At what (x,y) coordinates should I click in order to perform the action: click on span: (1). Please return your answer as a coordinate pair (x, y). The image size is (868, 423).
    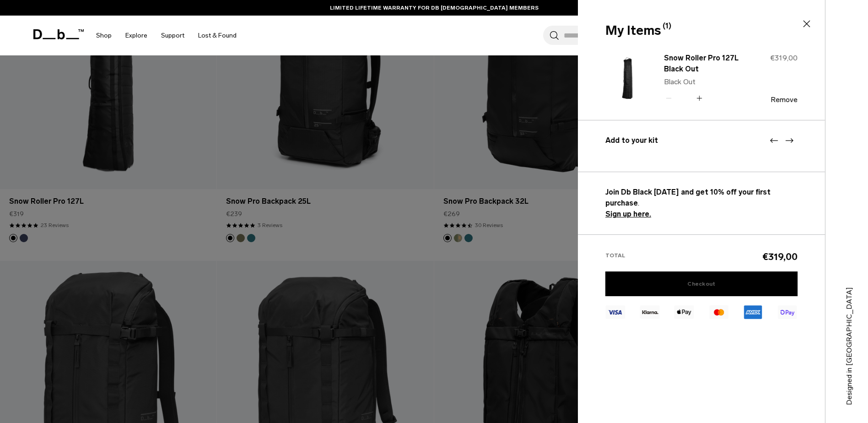
    Looking at the image, I should click on (666, 26).